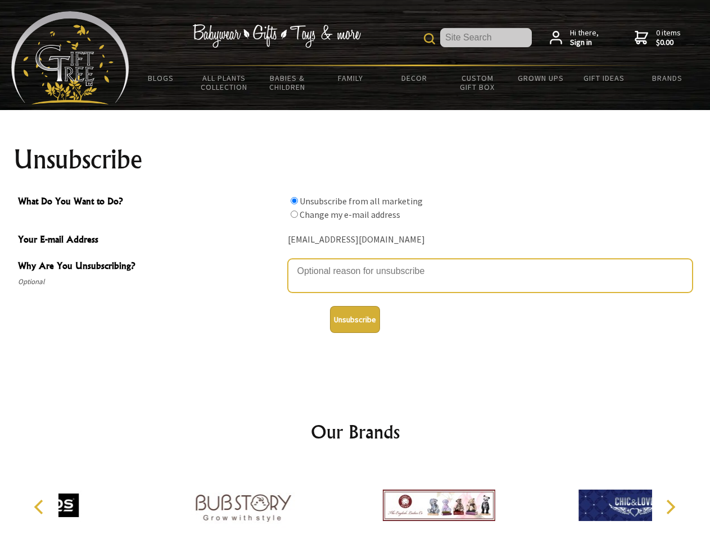 Image resolution: width=710 pixels, height=539 pixels. I want to click on img: product search, so click(429, 39).